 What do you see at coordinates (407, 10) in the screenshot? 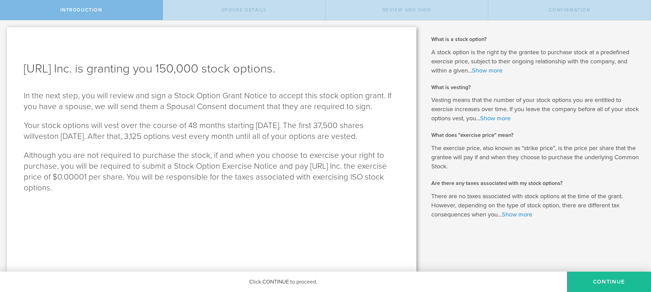
I see `span: Review and Sign` at bounding box center [407, 10].